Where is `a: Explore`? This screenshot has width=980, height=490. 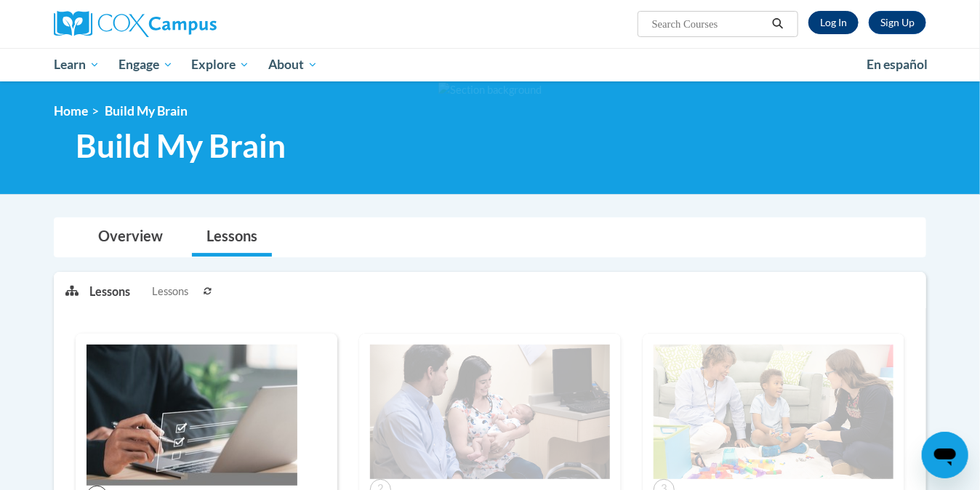
a: Explore is located at coordinates (220, 64).